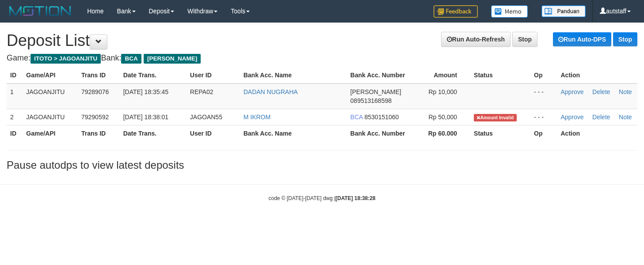 The width and height of the screenshot is (644, 265). What do you see at coordinates (65, 59) in the screenshot?
I see `span: ITOTO > JAGOANJITU` at bounding box center [65, 59].